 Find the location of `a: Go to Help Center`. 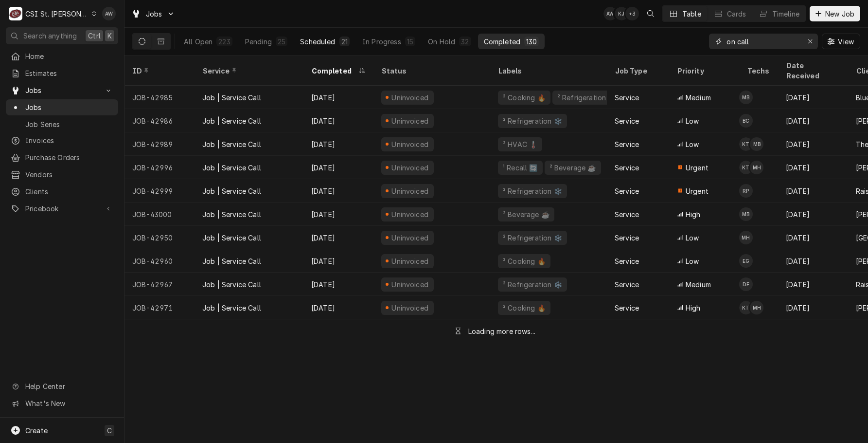

a: Go to Help Center is located at coordinates (62, 386).